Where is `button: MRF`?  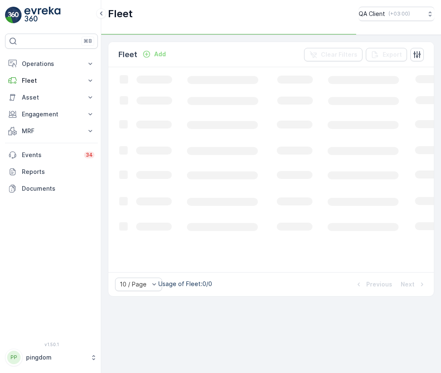 button: MRF is located at coordinates (51, 131).